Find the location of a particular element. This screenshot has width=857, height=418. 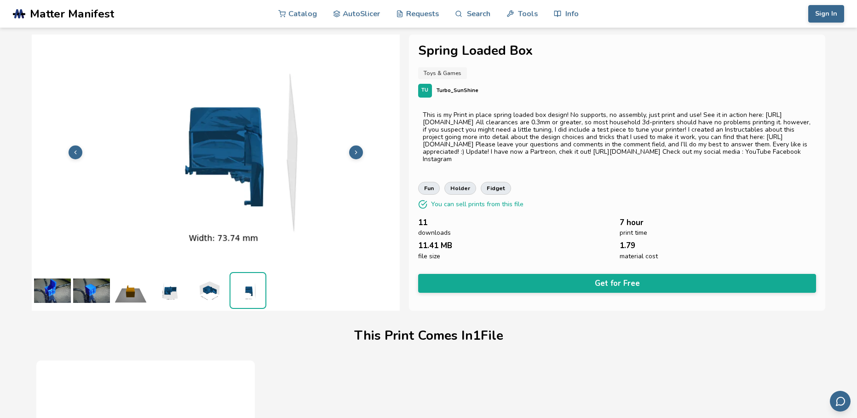

button: Get for Free is located at coordinates (617, 283).